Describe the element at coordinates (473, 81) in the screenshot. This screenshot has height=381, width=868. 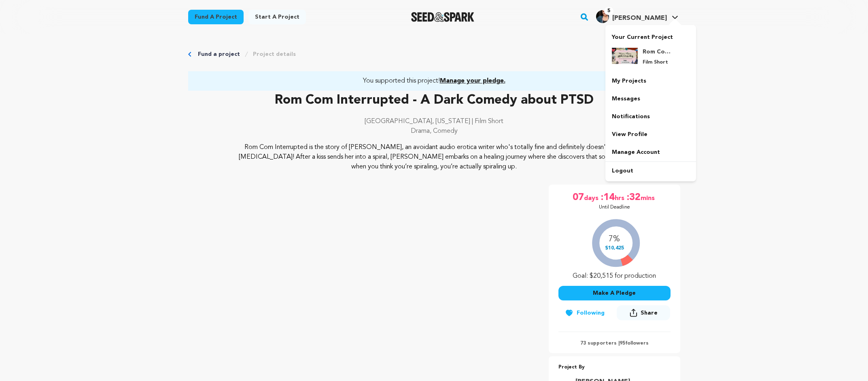
I see `span: Manage your pledge.` at that location.